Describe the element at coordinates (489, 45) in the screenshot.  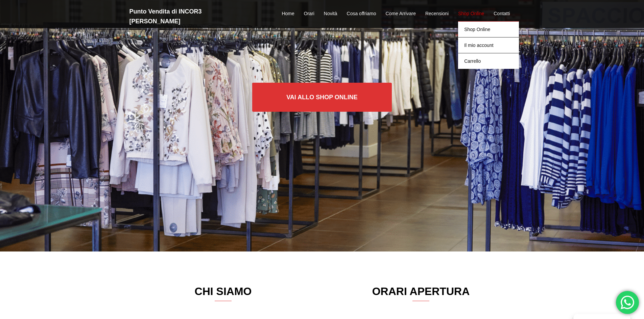
I see `a: Il mio account` at that location.